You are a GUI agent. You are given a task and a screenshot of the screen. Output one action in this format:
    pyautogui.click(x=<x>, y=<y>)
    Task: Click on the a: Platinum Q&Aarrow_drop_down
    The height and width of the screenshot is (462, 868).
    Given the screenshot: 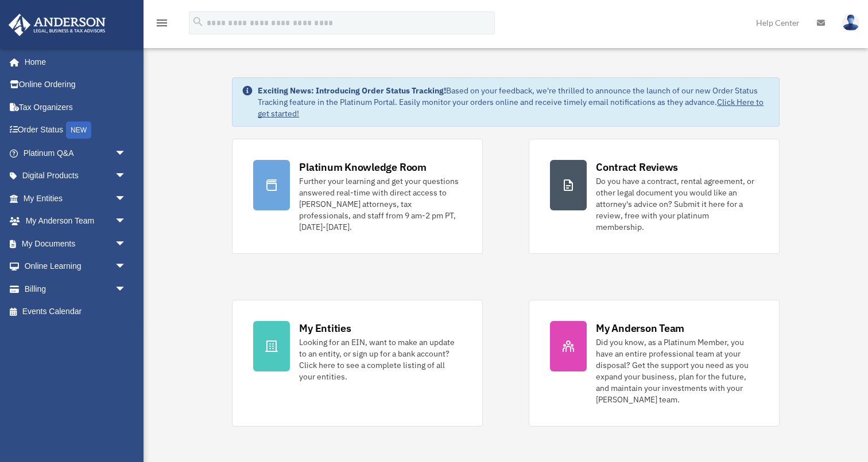 What is the action you would take?
    pyautogui.click(x=75, y=153)
    